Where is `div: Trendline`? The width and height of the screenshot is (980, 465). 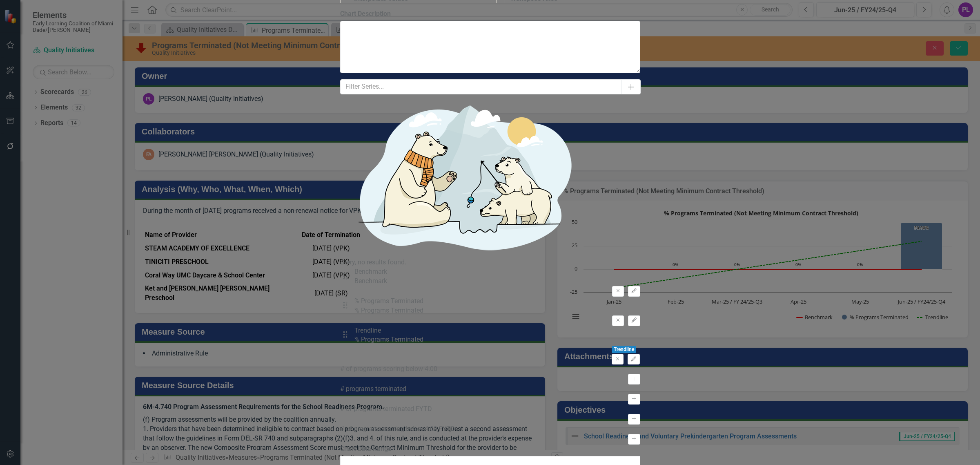 div: Trendline is located at coordinates (389, 331).